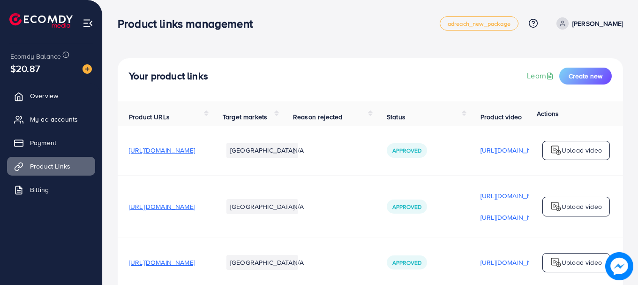  I want to click on span: Payment, so click(43, 143).